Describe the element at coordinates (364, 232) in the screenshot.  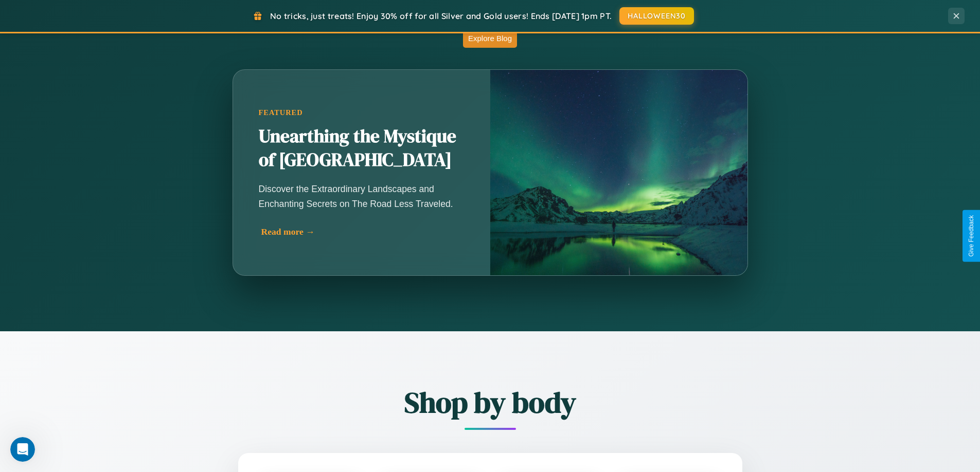
I see `div: Read more →` at that location.